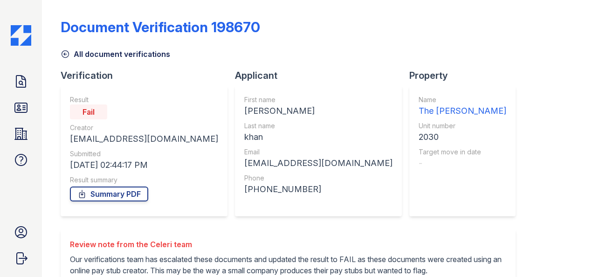 This screenshot has height=277, width=593. I want to click on div: Fail, so click(89, 112).